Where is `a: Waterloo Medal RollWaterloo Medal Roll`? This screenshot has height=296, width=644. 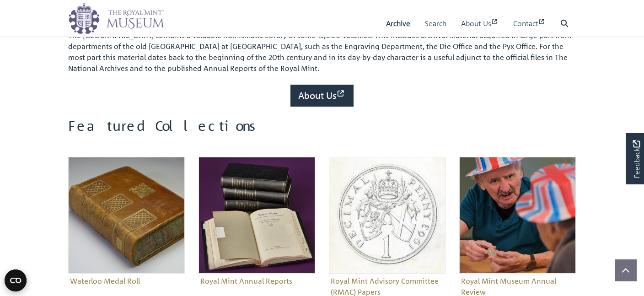 a: Waterloo Medal RollWaterloo Medal Roll is located at coordinates (126, 222).